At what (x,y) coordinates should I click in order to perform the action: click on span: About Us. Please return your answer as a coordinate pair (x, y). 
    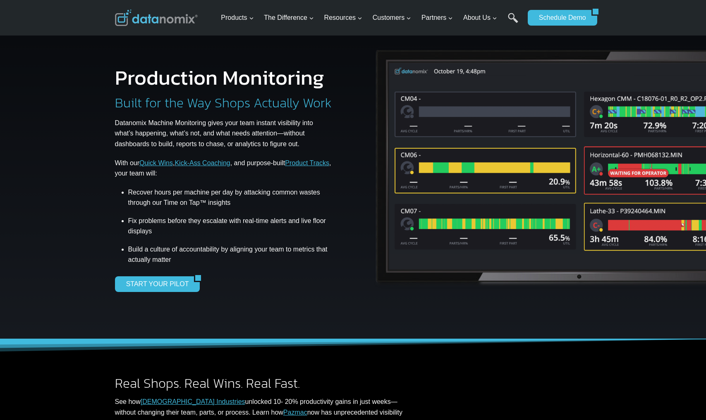
    Looking at the image, I should click on (480, 18).